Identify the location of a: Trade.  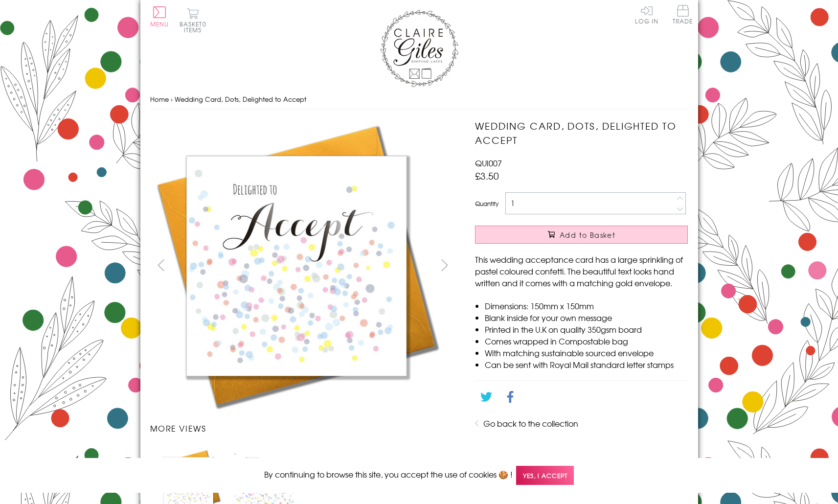
(683, 15).